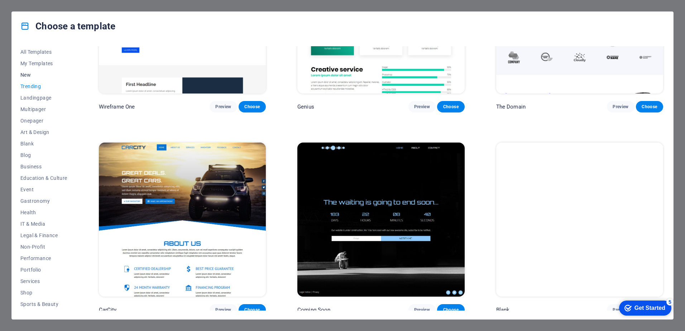 This screenshot has height=331, width=685. Describe the element at coordinates (44, 247) in the screenshot. I see `button: Non-Profit` at that location.